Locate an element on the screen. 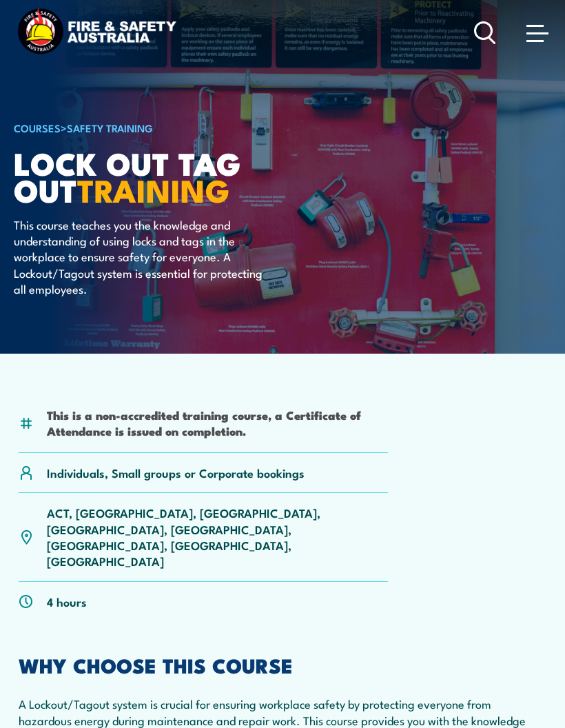  li: This is a non-accredited training course, a Certificate of Attendance is issued on completion. is located at coordinates (217, 422).